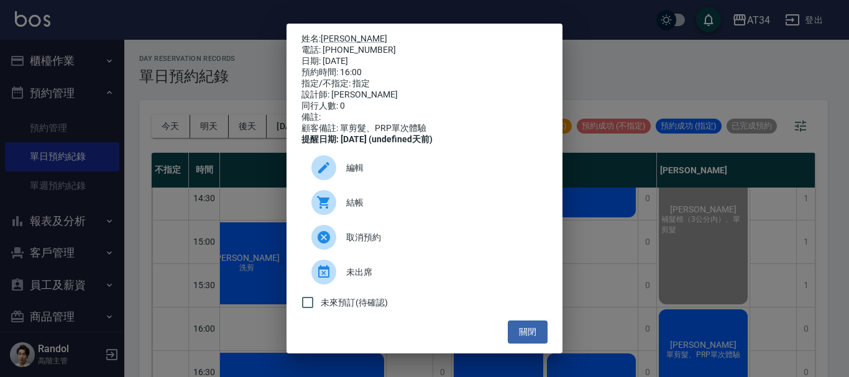 The width and height of the screenshot is (849, 377). What do you see at coordinates (442, 272) in the screenshot?
I see `span: 未出席` at bounding box center [442, 272].